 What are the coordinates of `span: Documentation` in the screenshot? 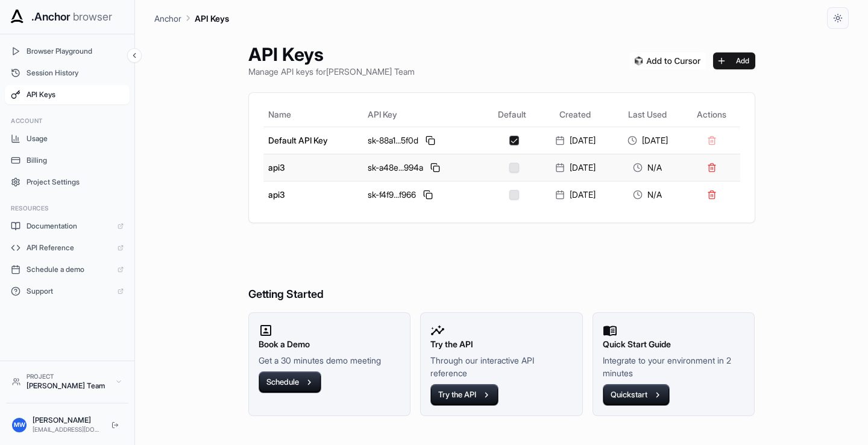 It's located at (69, 226).